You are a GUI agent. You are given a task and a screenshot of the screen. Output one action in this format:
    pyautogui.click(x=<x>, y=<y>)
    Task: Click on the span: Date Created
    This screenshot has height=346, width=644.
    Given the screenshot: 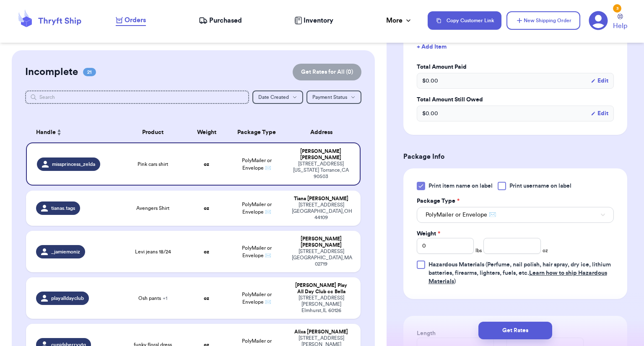 What is the action you would take?
    pyautogui.click(x=273, y=97)
    